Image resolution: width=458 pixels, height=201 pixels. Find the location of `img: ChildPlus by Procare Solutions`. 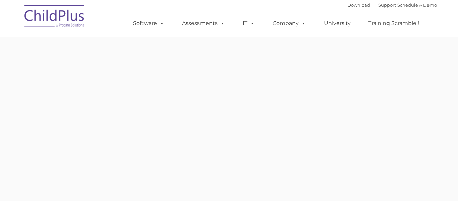

img: ChildPlus by Procare Solutions is located at coordinates (55, 17).